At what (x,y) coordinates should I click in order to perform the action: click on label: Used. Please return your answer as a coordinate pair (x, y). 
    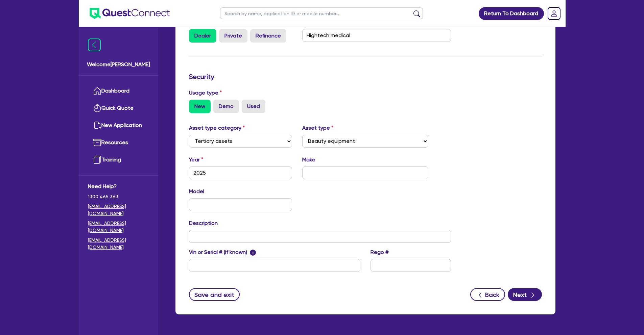
    Looking at the image, I should click on (254, 107).